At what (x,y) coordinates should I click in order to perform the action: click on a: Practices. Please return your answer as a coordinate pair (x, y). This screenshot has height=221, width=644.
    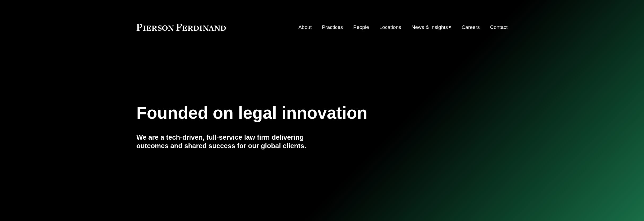
    Looking at the image, I should click on (332, 27).